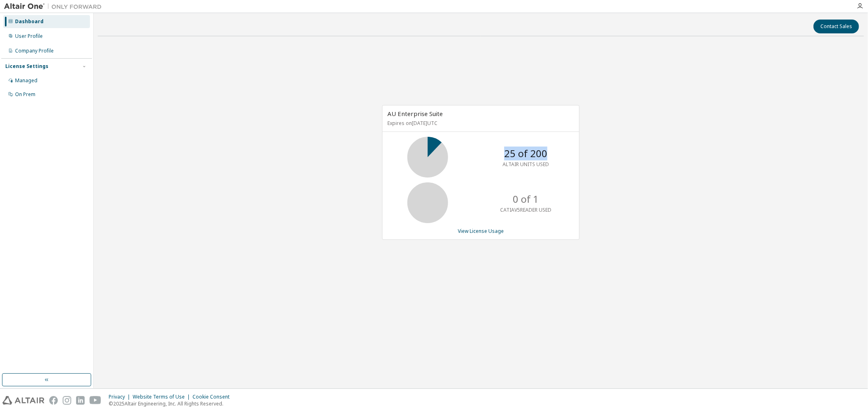  I want to click on div: License Settings, so click(27, 66).